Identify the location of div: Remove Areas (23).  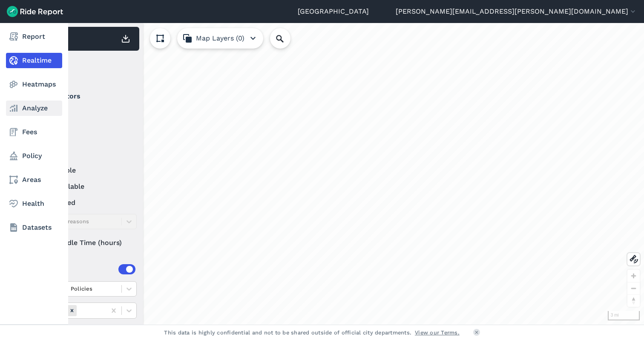
(72, 310).